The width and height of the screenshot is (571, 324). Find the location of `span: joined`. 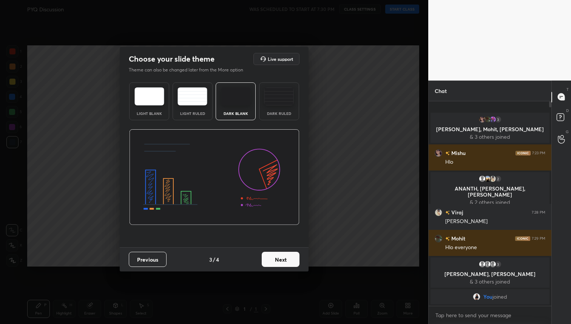

span: joined is located at coordinates (500, 297).